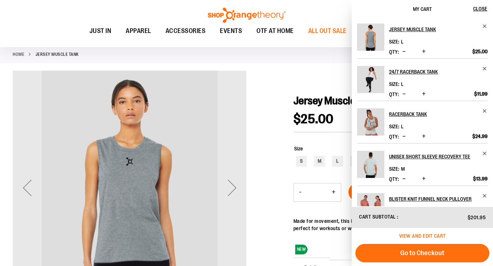 The height and width of the screenshot is (266, 493). Describe the element at coordinates (480, 136) in the screenshot. I see `span: $24.99` at that location.